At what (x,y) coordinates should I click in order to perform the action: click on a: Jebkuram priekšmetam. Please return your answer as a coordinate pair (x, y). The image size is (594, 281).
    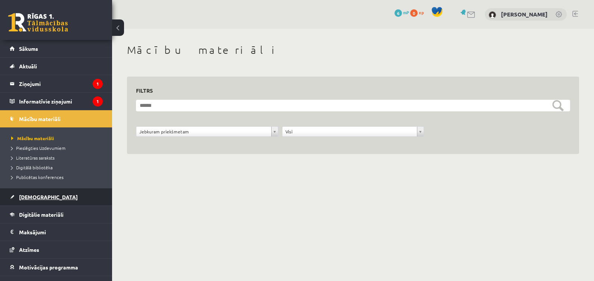
    Looking at the image, I should click on (207, 132).